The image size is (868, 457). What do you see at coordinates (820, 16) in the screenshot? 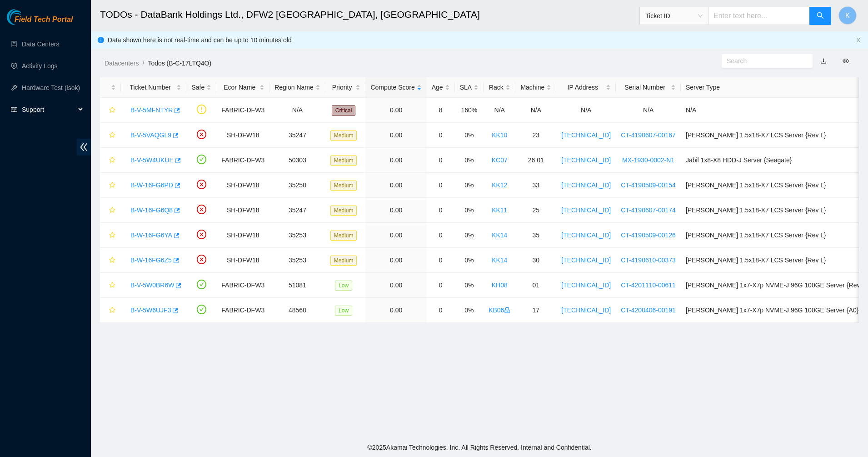
I see `button: search` at bounding box center [820, 16].